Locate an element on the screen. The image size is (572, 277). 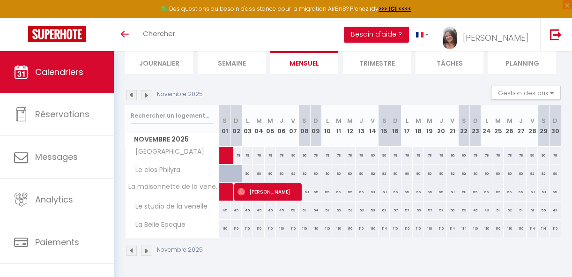
div: 63 is located at coordinates (384, 210).